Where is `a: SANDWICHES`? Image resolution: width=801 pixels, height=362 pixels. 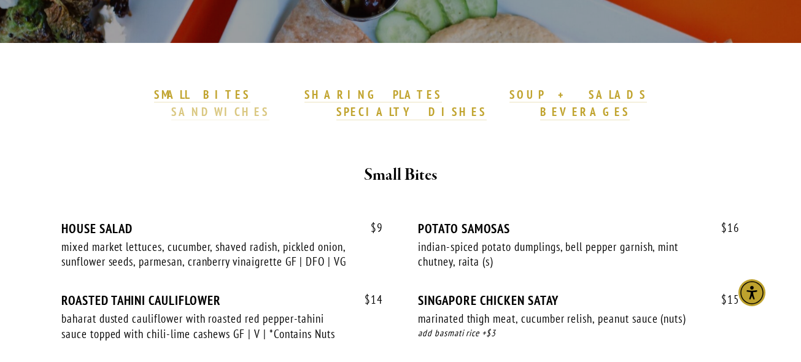
a: SANDWICHES is located at coordinates (220, 112).